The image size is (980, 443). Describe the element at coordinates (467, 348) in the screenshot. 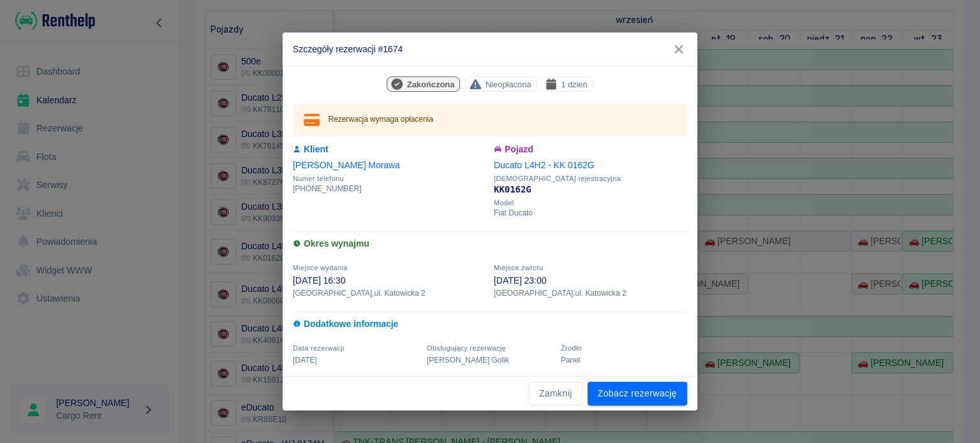

I see `span: Obsługujący rezerwację` at that location.